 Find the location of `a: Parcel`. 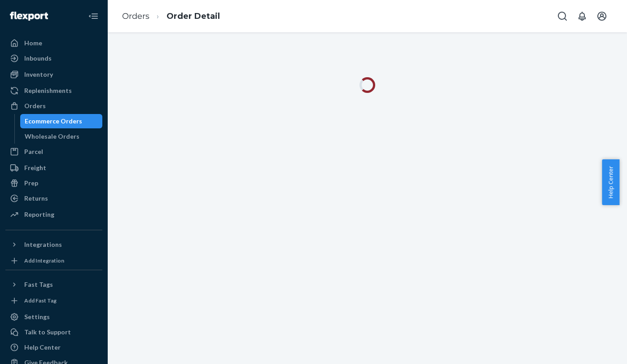

a: Parcel is located at coordinates (54, 152).